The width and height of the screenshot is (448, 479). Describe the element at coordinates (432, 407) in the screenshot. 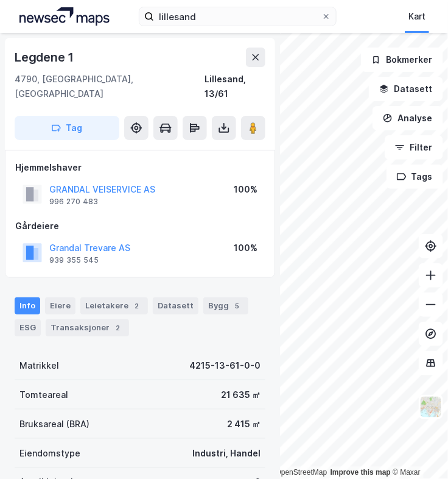

I see `img: Z` at that location.